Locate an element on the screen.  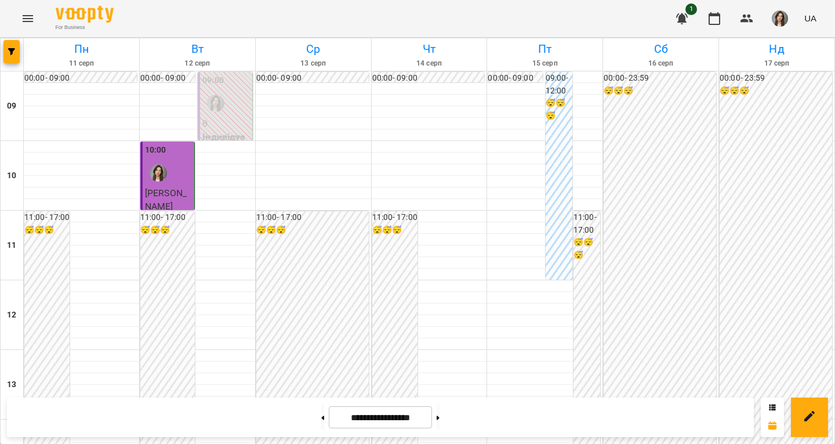
label: 10:00 is located at coordinates (155, 150).